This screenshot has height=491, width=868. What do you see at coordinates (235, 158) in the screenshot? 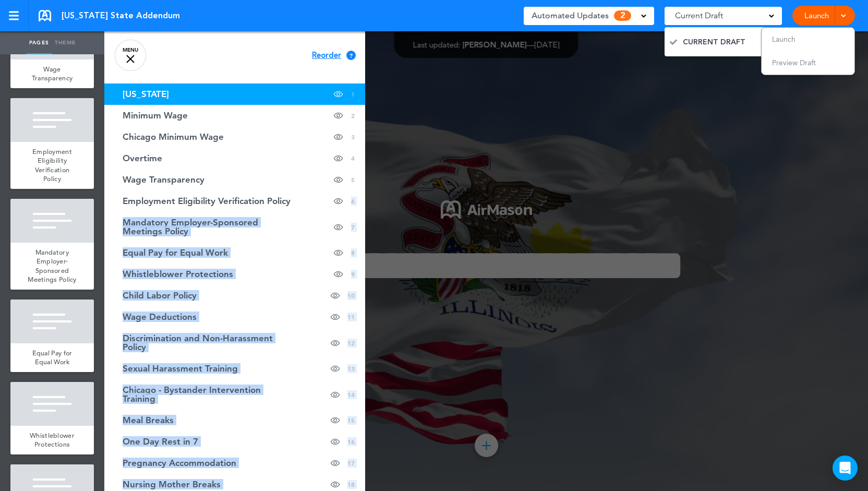
I see `a: Overtime 4` at bounding box center [235, 158].